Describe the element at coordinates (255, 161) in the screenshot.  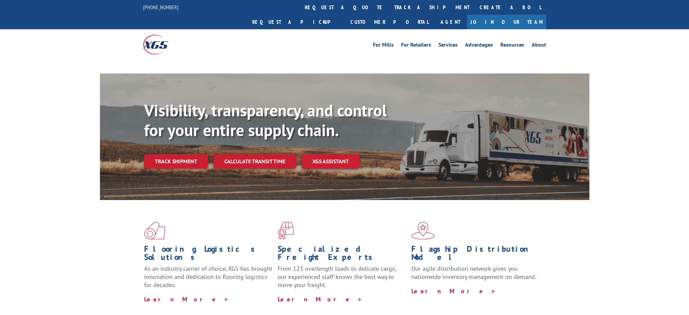
I see `a: Calculate transit time` at that location.